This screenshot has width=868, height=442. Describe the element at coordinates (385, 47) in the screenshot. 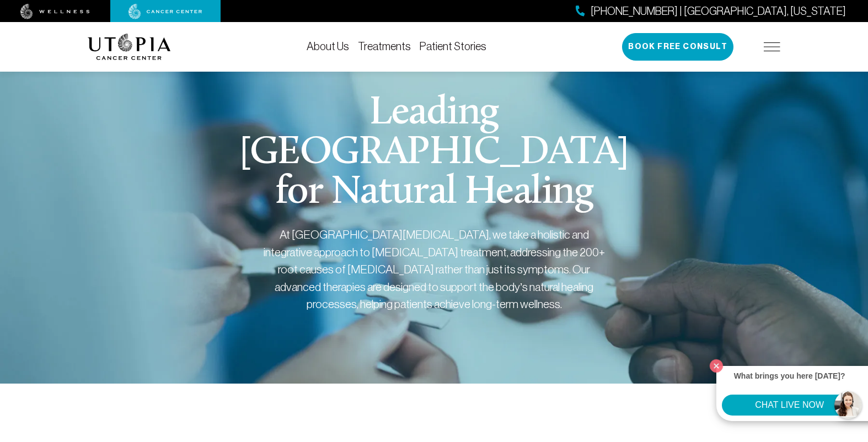

I see `a: Treatments` at that location.